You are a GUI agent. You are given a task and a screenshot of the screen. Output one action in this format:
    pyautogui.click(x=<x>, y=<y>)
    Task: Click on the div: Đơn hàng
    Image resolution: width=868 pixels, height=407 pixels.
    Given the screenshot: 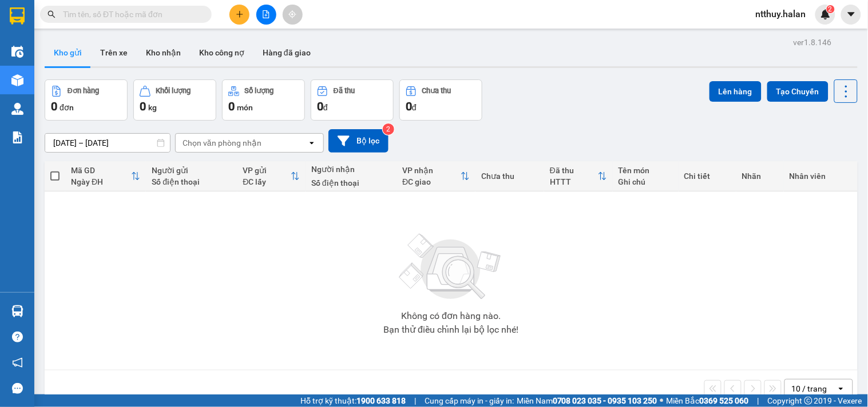 What is the action you would take?
    pyautogui.click(x=83, y=91)
    